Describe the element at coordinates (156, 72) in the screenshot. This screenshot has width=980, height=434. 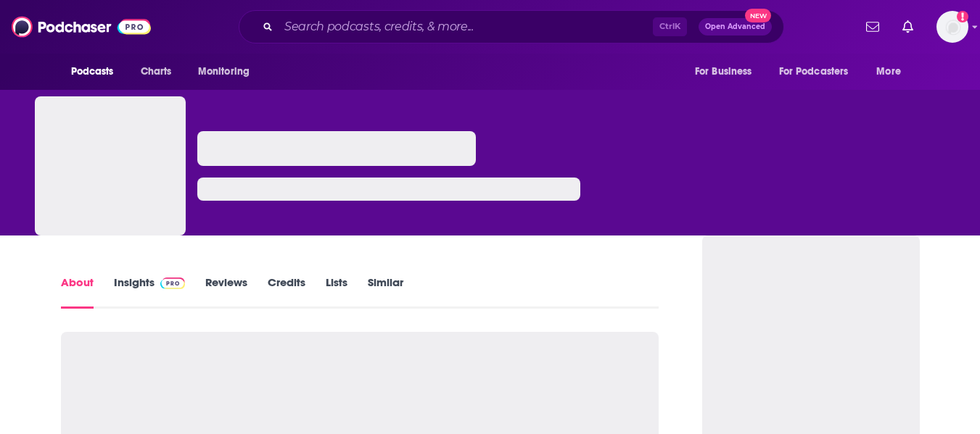
I see `span: Charts` at that location.